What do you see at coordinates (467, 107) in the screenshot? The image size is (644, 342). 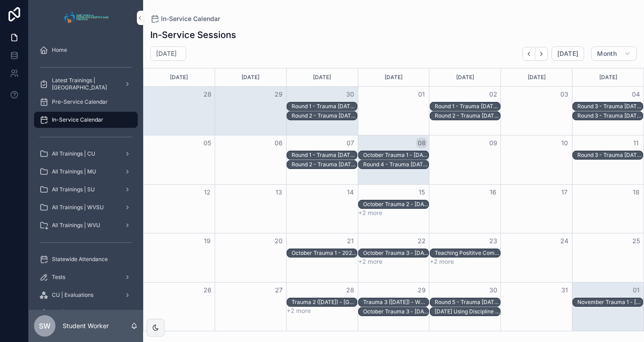 I see `div: Round 1 - Trauma 9/30/2025 - Morning - Trauma 2 - SU` at bounding box center [467, 107].